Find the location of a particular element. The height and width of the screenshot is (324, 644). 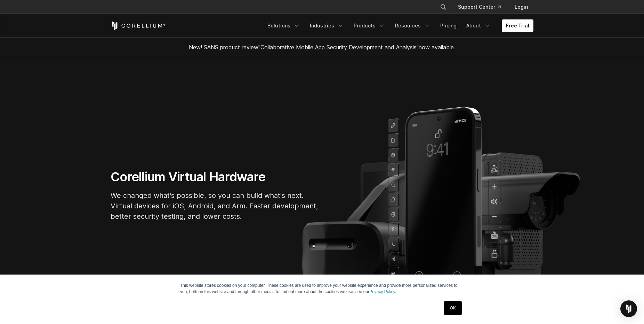

a: Industries is located at coordinates (327, 26).